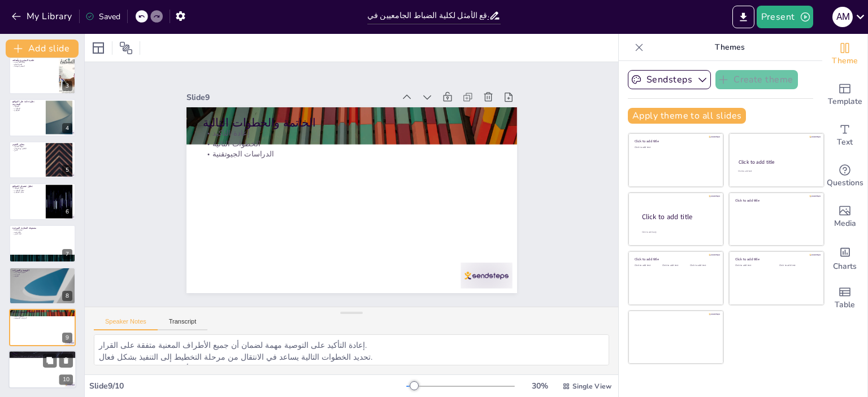  What do you see at coordinates (43, 16) in the screenshot?
I see `button: My Library` at bounding box center [43, 16].